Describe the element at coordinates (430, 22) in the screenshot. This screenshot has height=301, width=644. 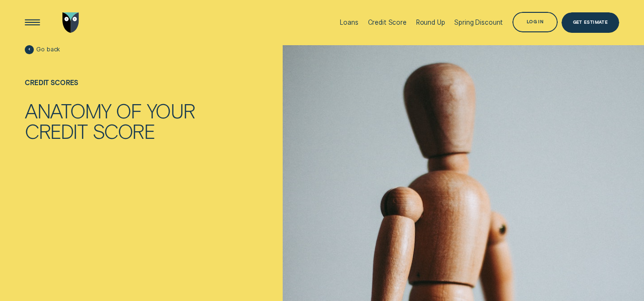
I see `div: Round Up` at that location.